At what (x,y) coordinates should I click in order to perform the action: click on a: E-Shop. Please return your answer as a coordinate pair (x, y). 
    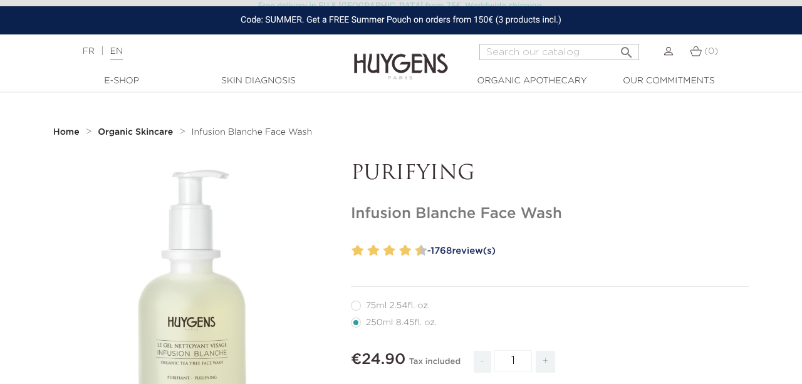
    Looking at the image, I should click on (122, 81).